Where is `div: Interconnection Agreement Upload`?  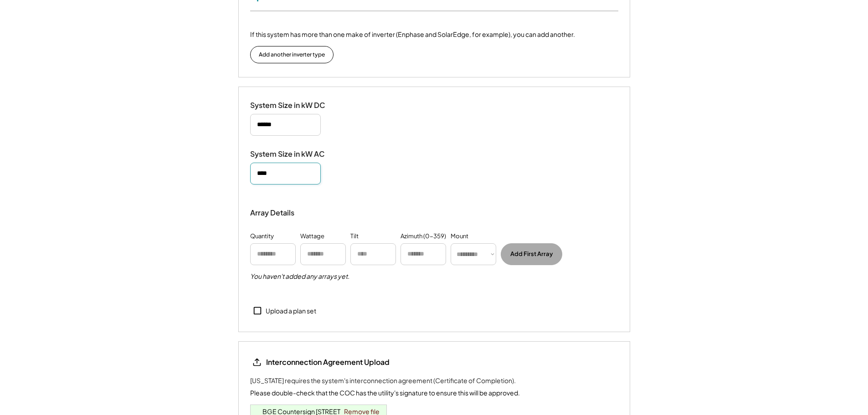
div: Interconnection Agreement Upload is located at coordinates (327, 362).